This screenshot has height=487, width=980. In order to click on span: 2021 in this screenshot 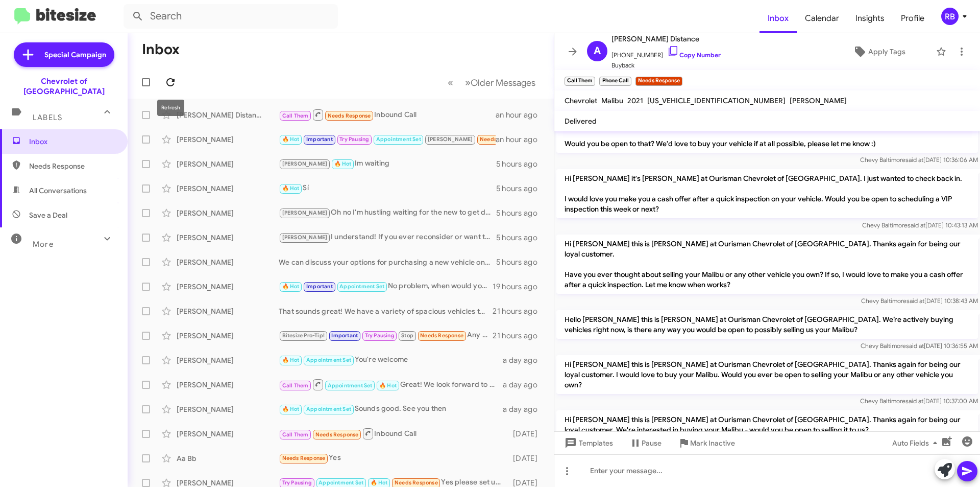, I will do `click(635, 100)`.